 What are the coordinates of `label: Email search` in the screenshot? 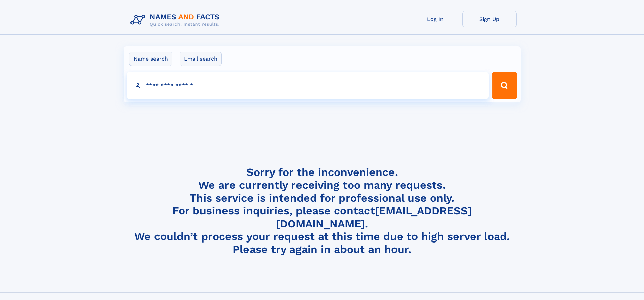 It's located at (201, 59).